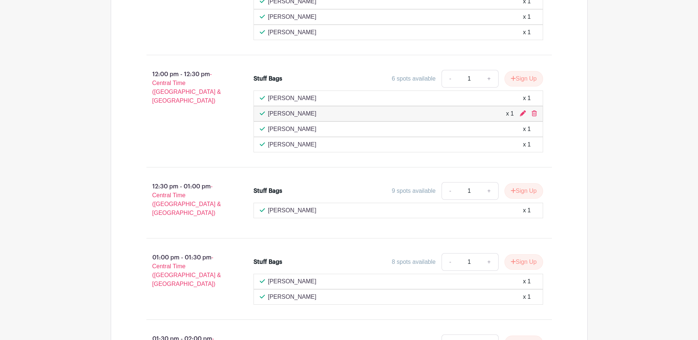  I want to click on div: 9 spots available, so click(414, 191).